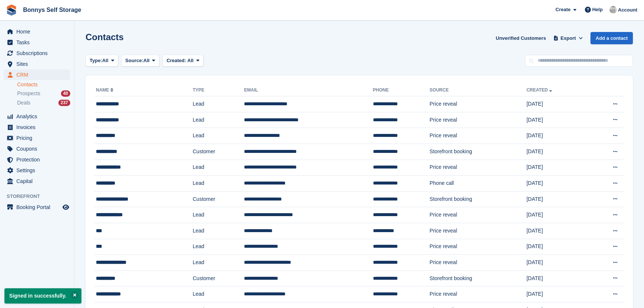 The width and height of the screenshot is (644, 308). I want to click on span: Source:, so click(134, 61).